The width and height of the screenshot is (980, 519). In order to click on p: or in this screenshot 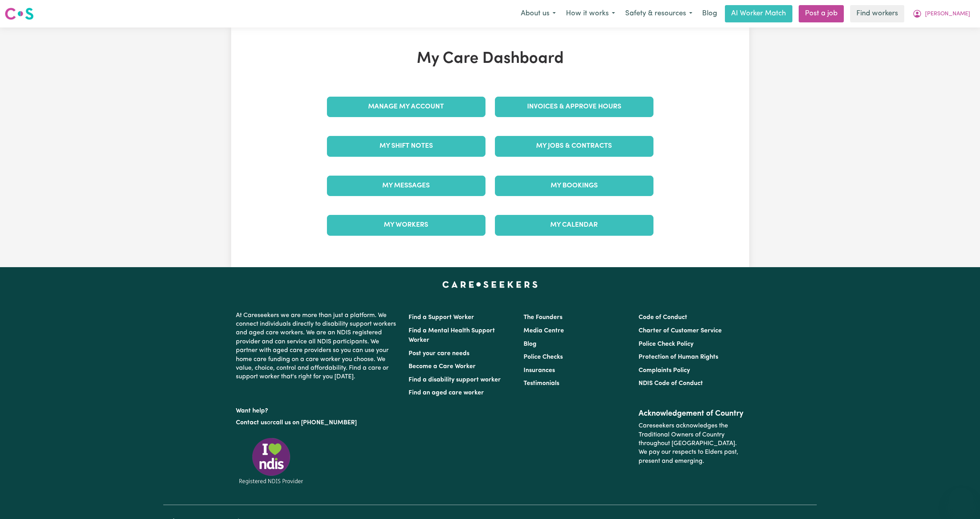, I will do `click(318, 422)`.